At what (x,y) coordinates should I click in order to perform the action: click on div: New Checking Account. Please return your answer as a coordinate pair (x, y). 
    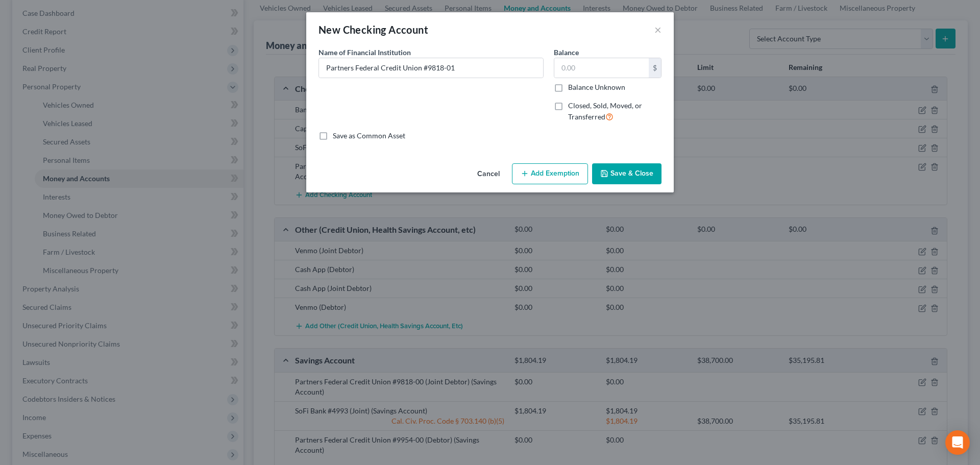
    Looking at the image, I should click on (373, 30).